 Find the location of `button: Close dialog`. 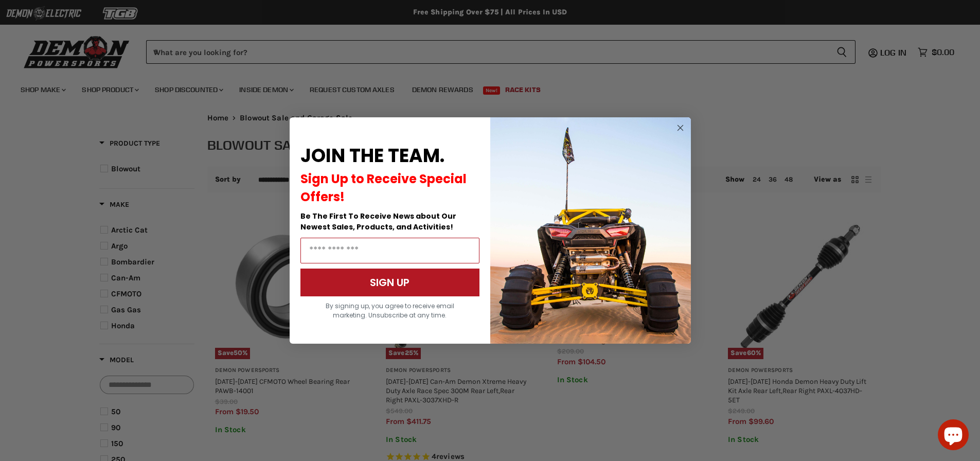

button: Close dialog is located at coordinates (679, 128).